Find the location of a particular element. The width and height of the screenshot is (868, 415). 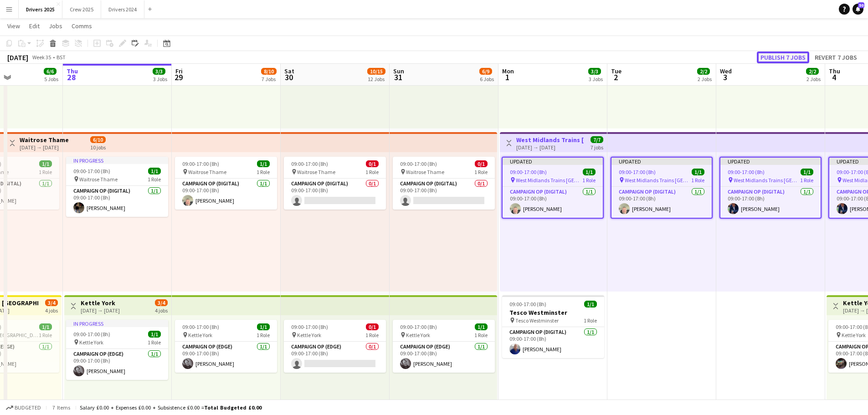

h3: Tesco Westminster is located at coordinates (554, 313).